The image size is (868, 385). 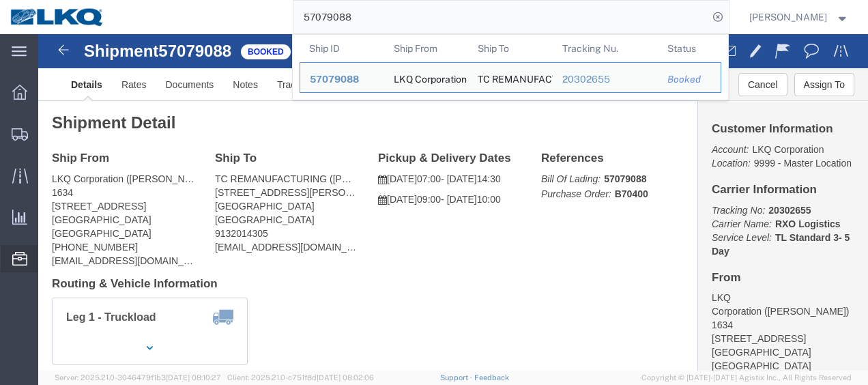 What do you see at coordinates (300, 377) in the screenshot?
I see `span: Client: 2025.21.0-c751f8d` at bounding box center [300, 377].